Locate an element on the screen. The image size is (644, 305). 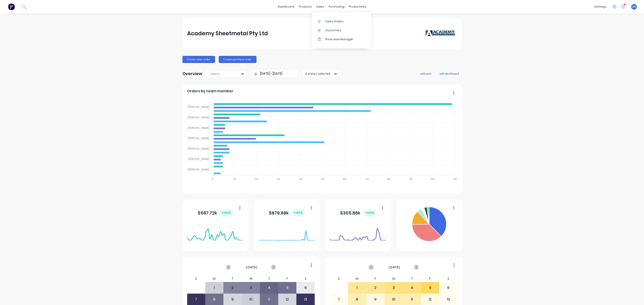
div: Overview is located at coordinates (192, 74).